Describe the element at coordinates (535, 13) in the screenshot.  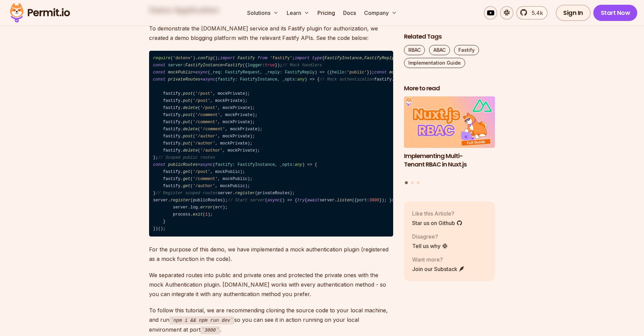
I see `span: 5.4k` at that location.